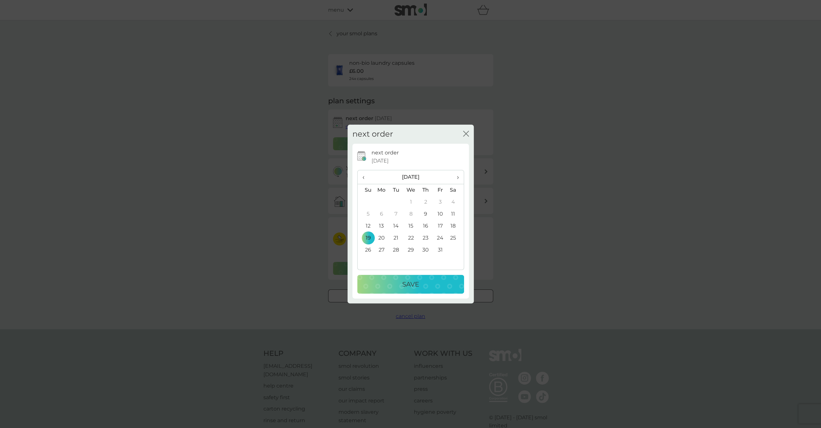 This screenshot has height=428, width=821. Describe the element at coordinates (411, 284) in the screenshot. I see `button: Save` at that location.